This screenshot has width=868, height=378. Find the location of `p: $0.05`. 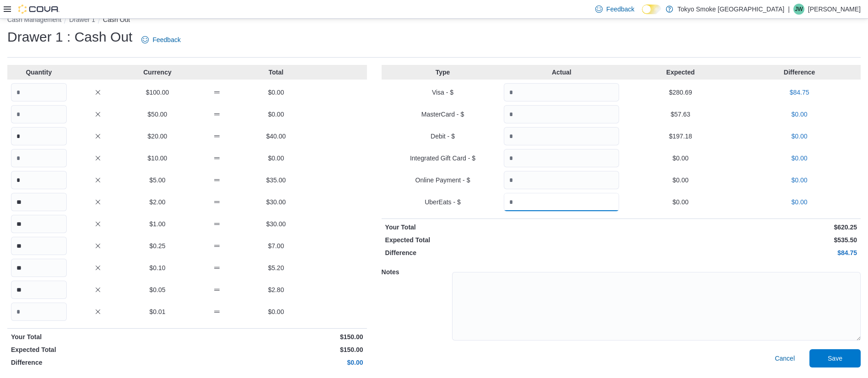

p: $0.05 is located at coordinates (158, 290).